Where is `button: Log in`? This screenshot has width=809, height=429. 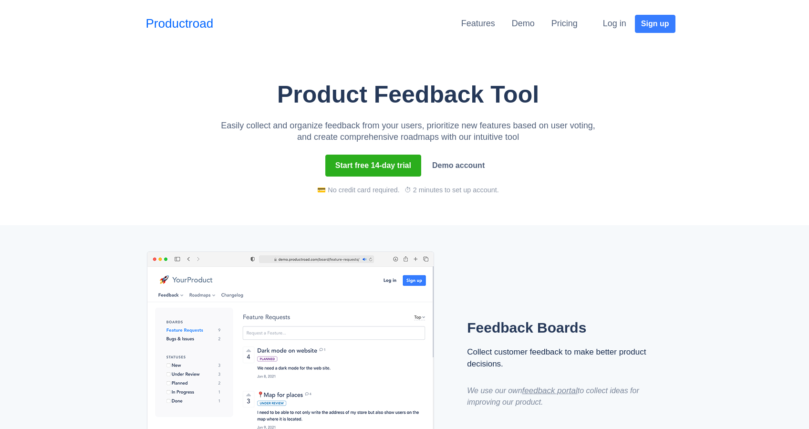
button: Log in is located at coordinates (614, 23).